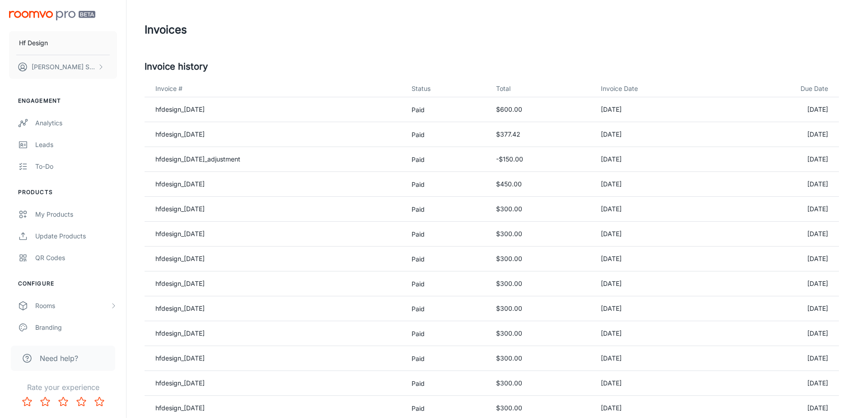 The image size is (857, 418). Describe the element at coordinates (99, 401) in the screenshot. I see `button: Rate 5 star` at that location.